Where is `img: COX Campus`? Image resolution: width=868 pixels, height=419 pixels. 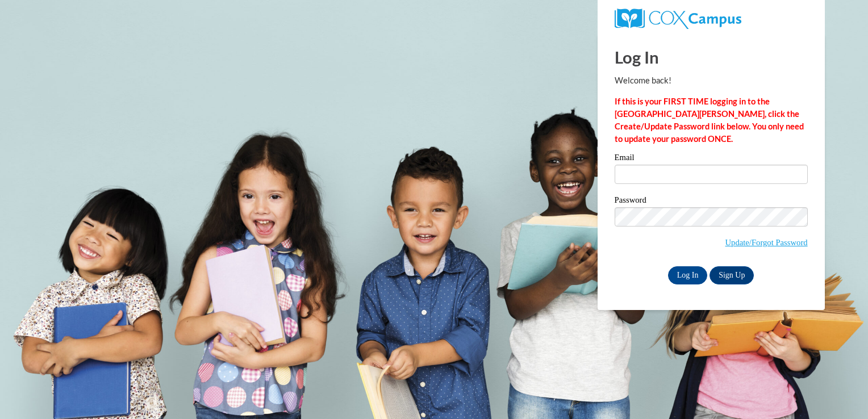 img: COX Campus is located at coordinates (678, 19).